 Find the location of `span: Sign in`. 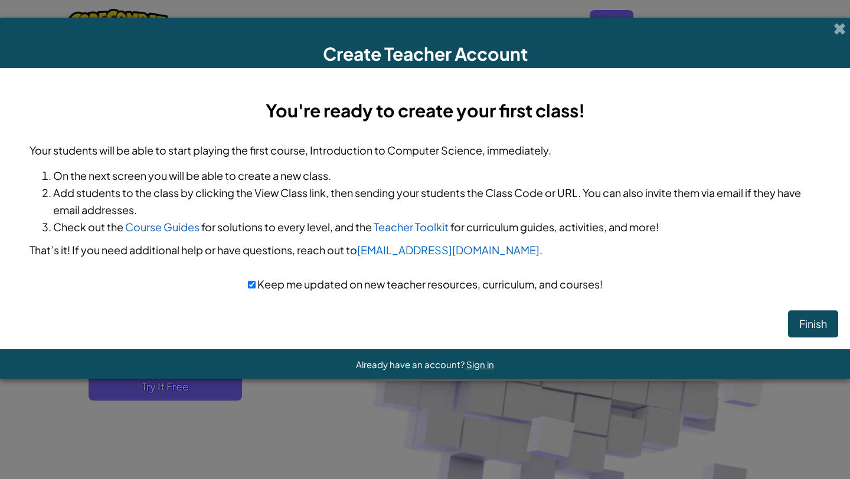

span: Sign in is located at coordinates (480, 364).